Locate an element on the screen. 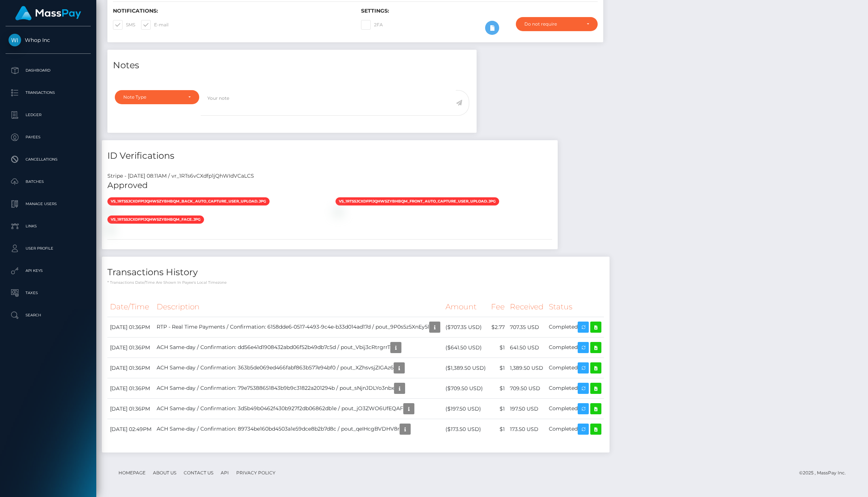  td: ($641.50 USD) is located at coordinates (466, 348).